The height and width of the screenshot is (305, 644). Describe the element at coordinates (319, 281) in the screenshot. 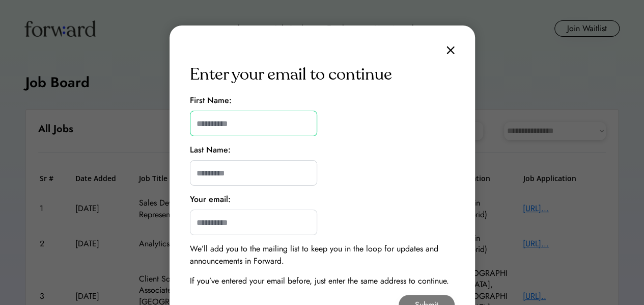

I see `div: If you’ve entered your email before, just enter the same address to continue.` at that location.